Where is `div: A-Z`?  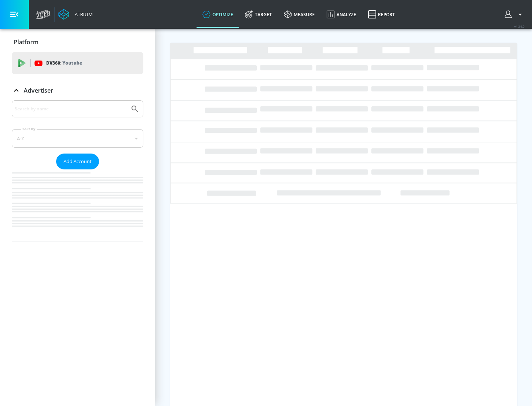 div: A-Z is located at coordinates (78, 138).